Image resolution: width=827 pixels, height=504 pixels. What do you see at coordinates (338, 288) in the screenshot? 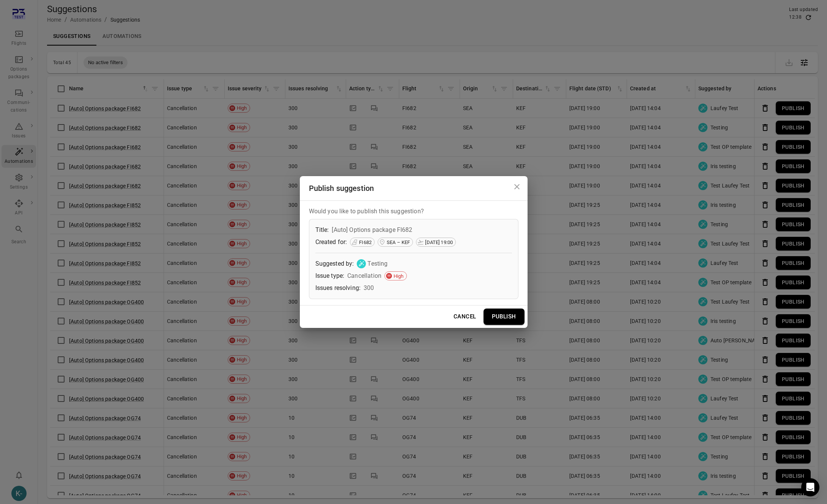
I see `div: Issues resolving:` at bounding box center [338, 288].